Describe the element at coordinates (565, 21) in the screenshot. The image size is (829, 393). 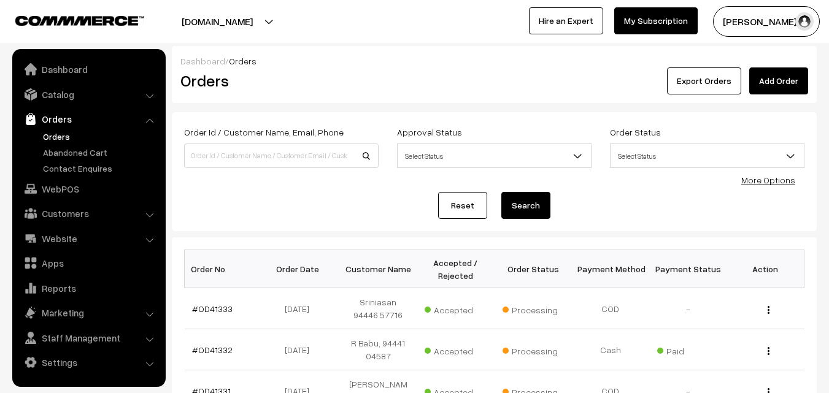
I see `a: Hire an Expert` at that location.